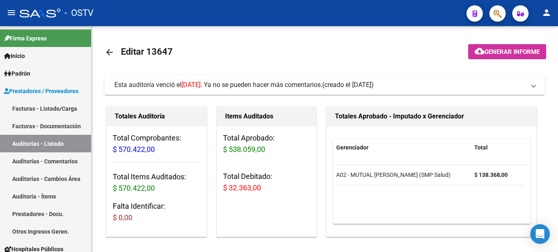 This screenshot has height=252, width=558. What do you see at coordinates (147, 51) in the screenshot?
I see `span: Editar 13647` at bounding box center [147, 51].